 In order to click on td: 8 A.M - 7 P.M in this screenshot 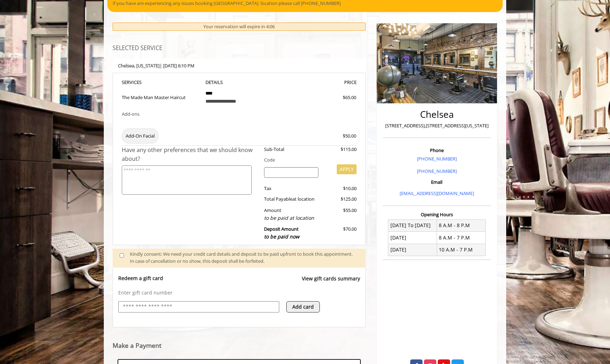, I will do `click(461, 238)`.